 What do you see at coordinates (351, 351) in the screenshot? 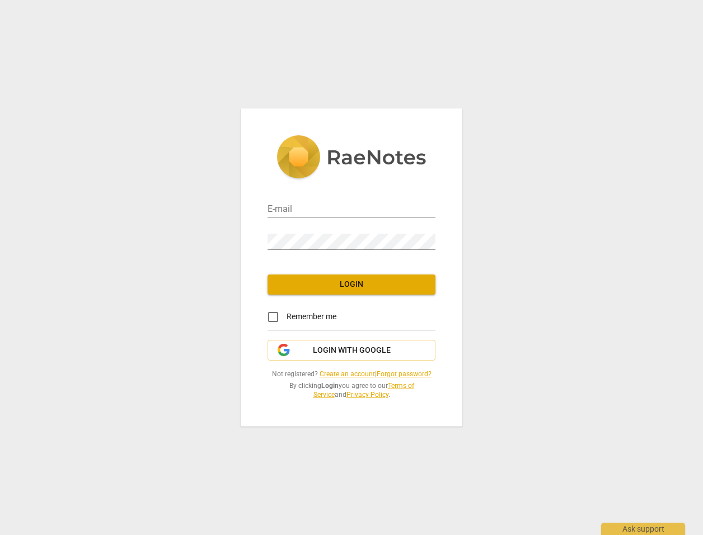
I see `button: Login with Google` at bounding box center [351, 351].